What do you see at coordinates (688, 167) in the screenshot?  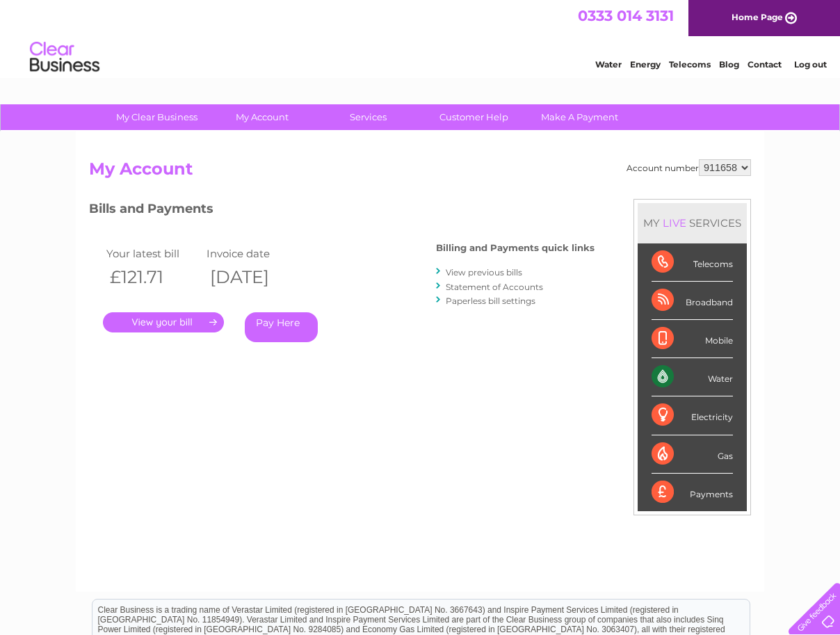 I see `div: Account number` at bounding box center [688, 167].